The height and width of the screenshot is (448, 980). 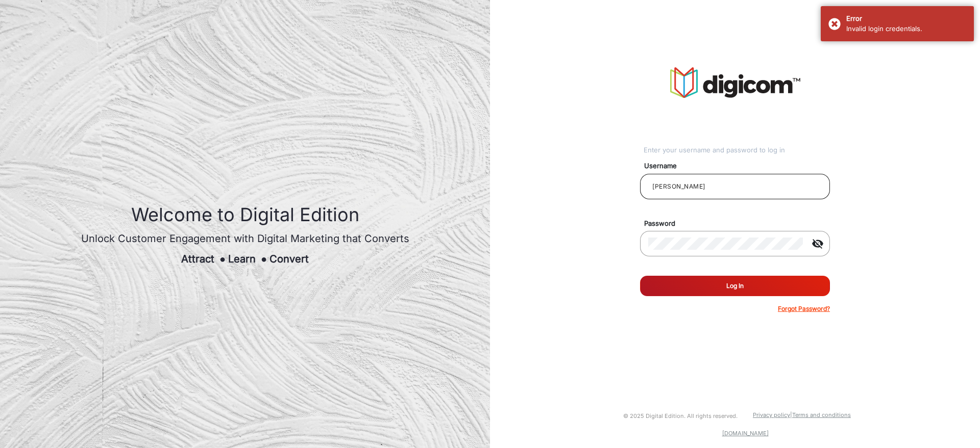 I want to click on div: Invalid login credentials., so click(x=906, y=29).